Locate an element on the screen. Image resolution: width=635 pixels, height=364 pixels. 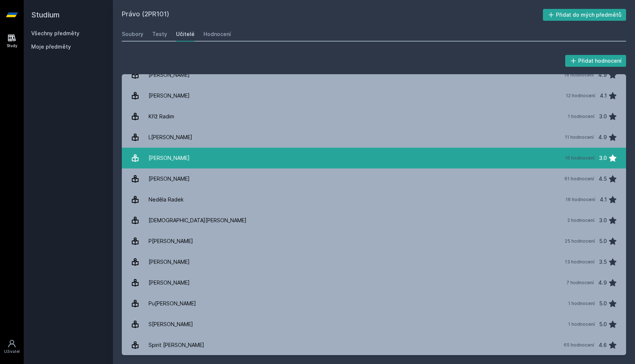
div: 11 hodnocení is located at coordinates (579, 137).